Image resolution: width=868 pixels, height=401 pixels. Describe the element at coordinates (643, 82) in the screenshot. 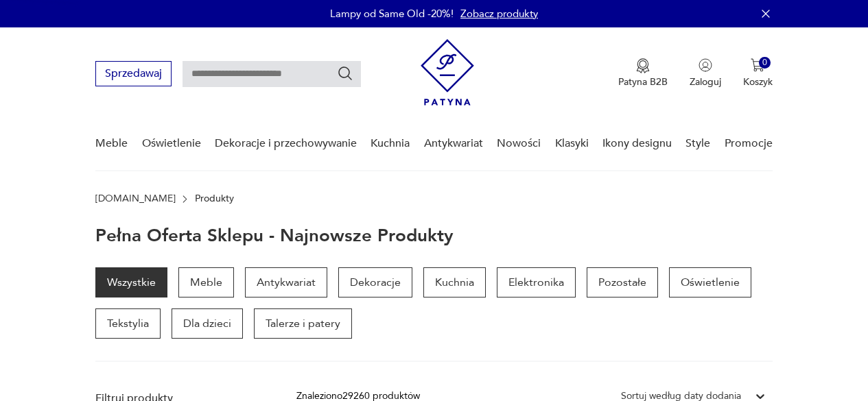

I see `p: Patyna B2B` at that location.